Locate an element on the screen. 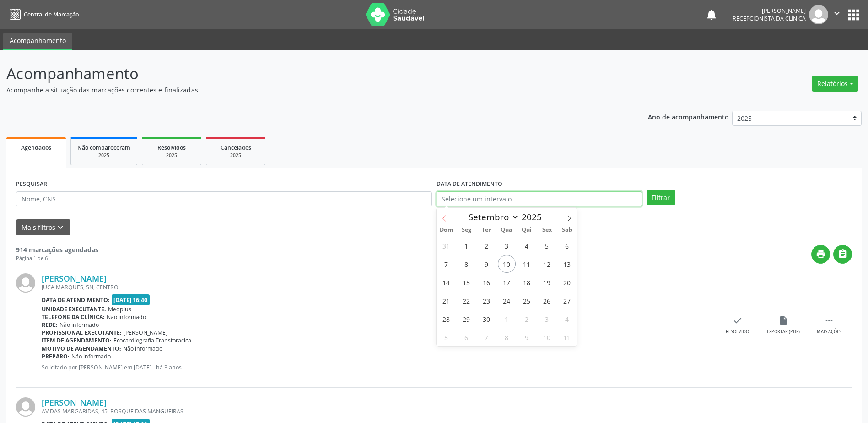  button: apps is located at coordinates (853, 15).